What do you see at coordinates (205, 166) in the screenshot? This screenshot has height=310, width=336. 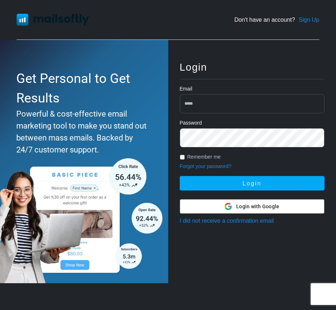 I see `a: Forgot your password?` at bounding box center [205, 166].